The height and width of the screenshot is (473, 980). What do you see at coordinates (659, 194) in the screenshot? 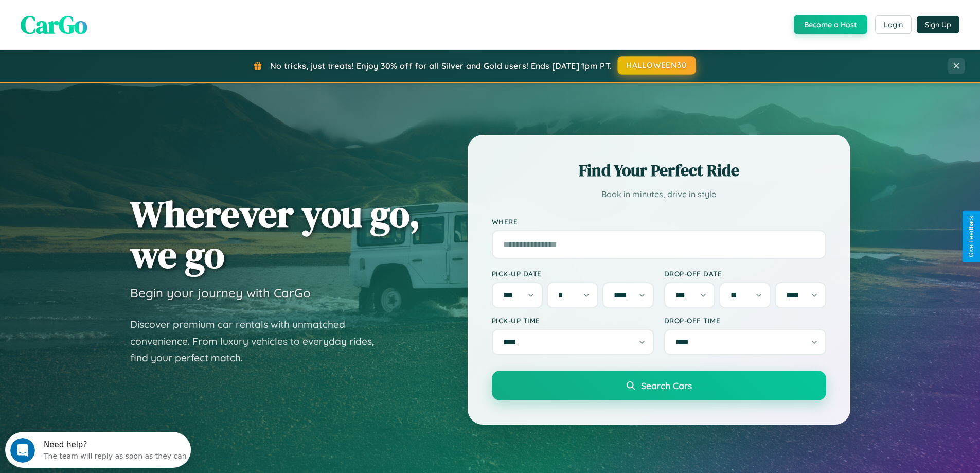
I see `p: Book in minutes, drive in style` at bounding box center [659, 194].